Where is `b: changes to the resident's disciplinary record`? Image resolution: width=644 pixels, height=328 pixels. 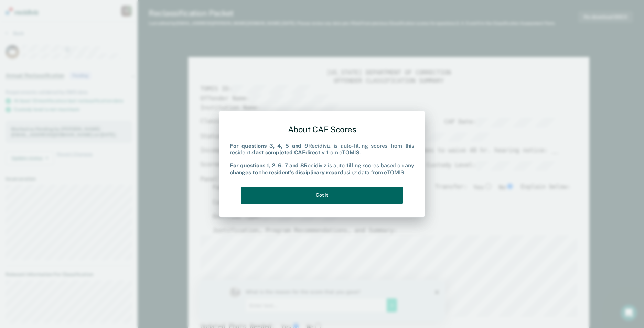
b: changes to the resident's disciplinary record is located at coordinates (286, 173).